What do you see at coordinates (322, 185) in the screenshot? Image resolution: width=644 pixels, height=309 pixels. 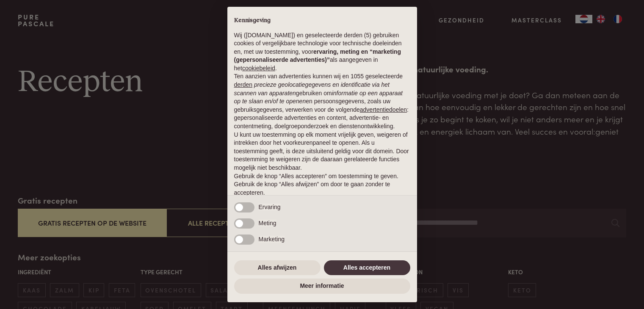 I see `p: Gebruik de knop “Alles accepteren” om toestemming te geven. Gebruik de knop “Alles afwijzen” om d...` at bounding box center [322, 185].